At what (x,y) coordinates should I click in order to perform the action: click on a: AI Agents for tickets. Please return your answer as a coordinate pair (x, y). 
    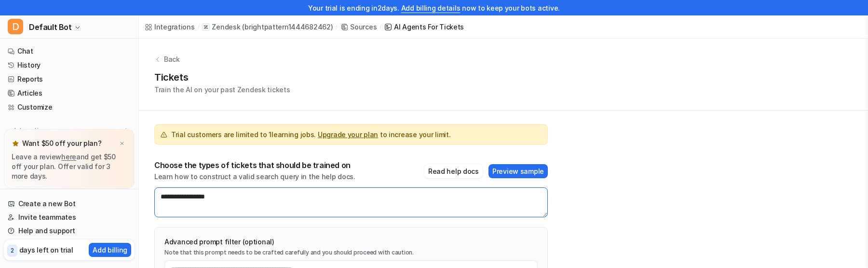
    Looking at the image, I should click on (424, 27).